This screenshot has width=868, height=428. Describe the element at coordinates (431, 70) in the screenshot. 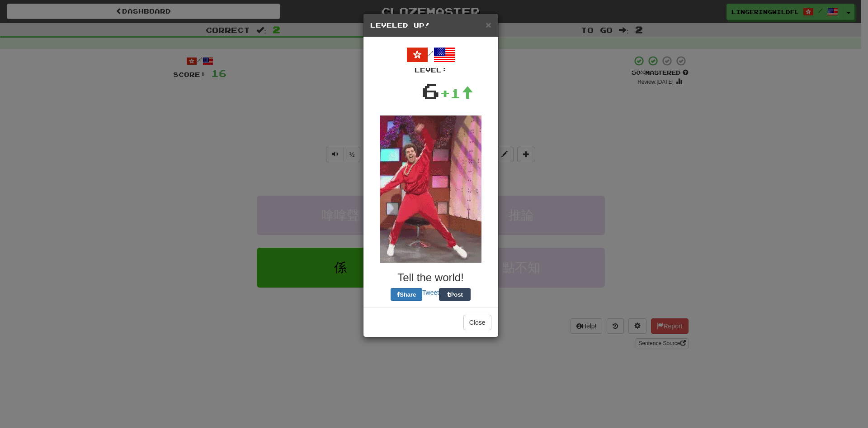

I see `div: Level:` at that location.